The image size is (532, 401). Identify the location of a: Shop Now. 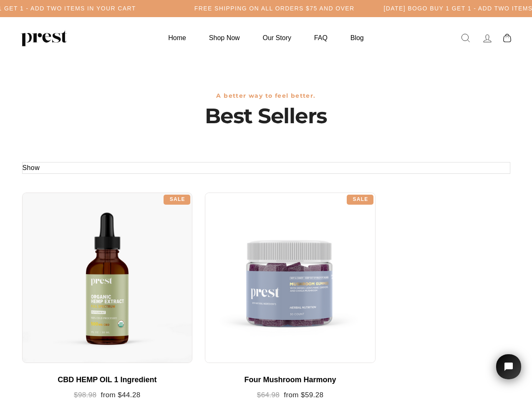
(225, 38).